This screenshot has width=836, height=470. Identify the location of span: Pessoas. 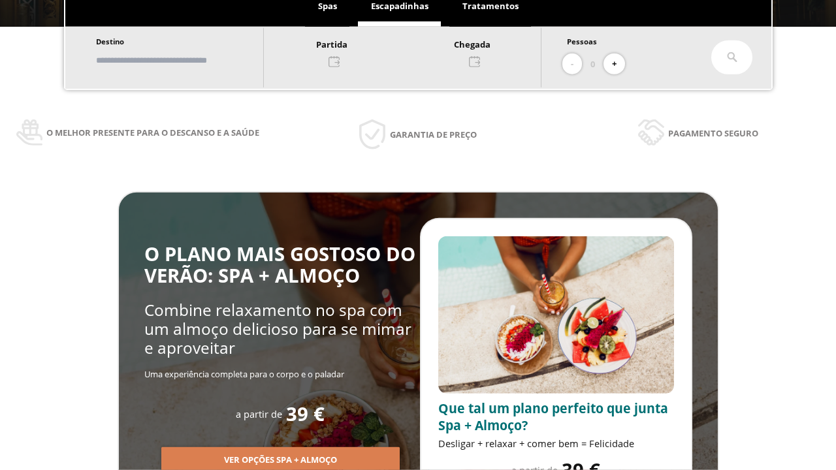
(582, 41).